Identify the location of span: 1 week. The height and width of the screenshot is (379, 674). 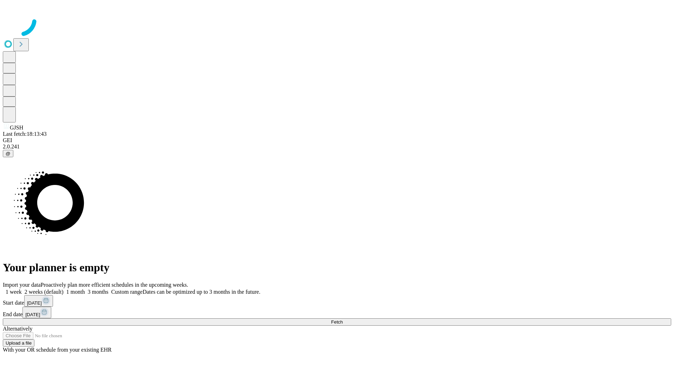
(14, 292).